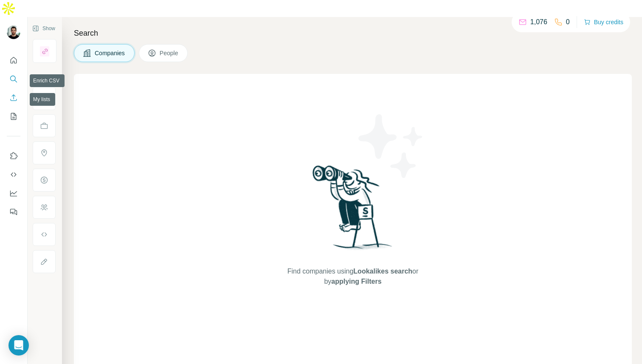 The width and height of the screenshot is (642, 364). What do you see at coordinates (539, 22) in the screenshot?
I see `p: 1,076` at bounding box center [539, 22].